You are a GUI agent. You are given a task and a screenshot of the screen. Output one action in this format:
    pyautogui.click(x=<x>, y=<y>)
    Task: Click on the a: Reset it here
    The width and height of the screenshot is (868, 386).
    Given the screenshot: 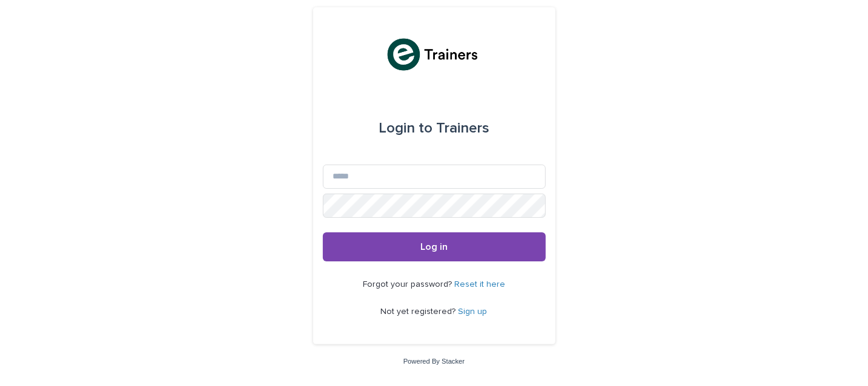 What is the action you would take?
    pyautogui.click(x=480, y=285)
    